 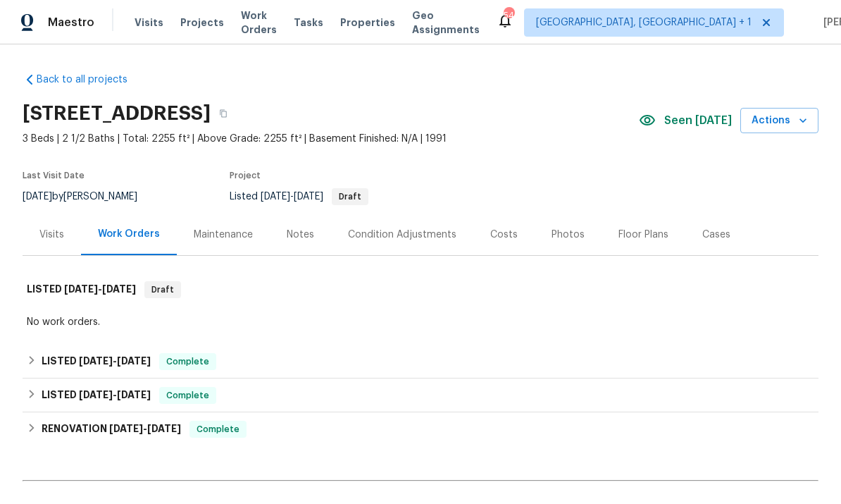 What do you see at coordinates (149, 22) in the screenshot?
I see `span: Visits` at bounding box center [149, 22].